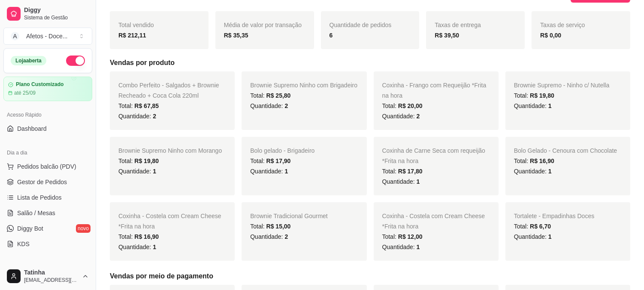  What do you see at coordinates (48, 115) in the screenshot?
I see `div: Acesso Rápido` at bounding box center [48, 115].